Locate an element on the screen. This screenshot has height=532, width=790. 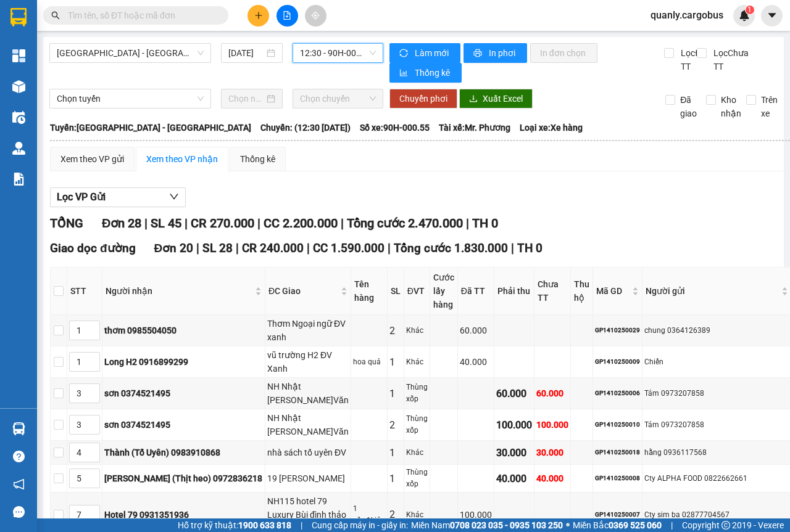
span: plus is located at coordinates (258, 15).